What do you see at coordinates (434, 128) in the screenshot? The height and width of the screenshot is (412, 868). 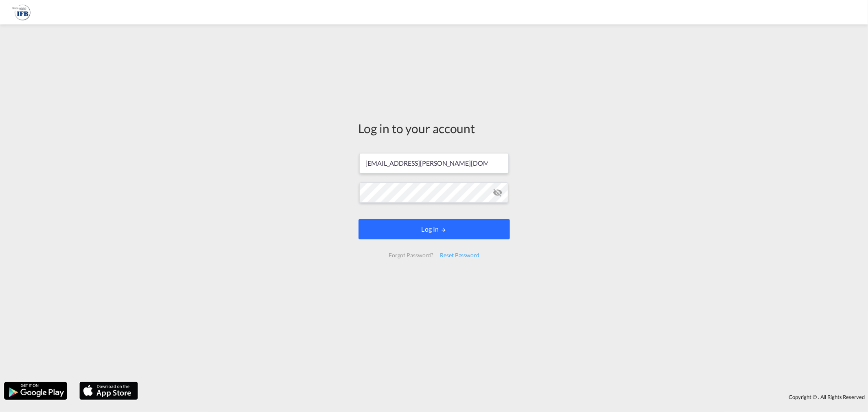 I see `div: Log in to your account` at bounding box center [434, 128].